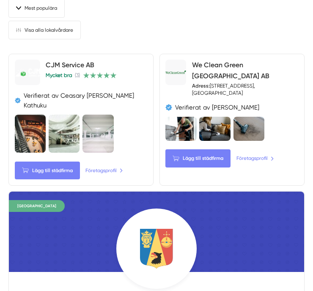 This screenshot has width=313, height=291. Describe the element at coordinates (156, 232) in the screenshot. I see `img: Bakgrund för Stockholms län` at that location.